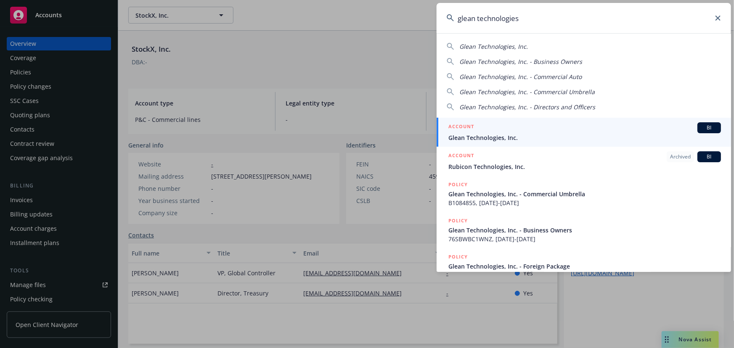 This screenshot has width=734, height=348. I want to click on span: Archived, so click(680, 157).